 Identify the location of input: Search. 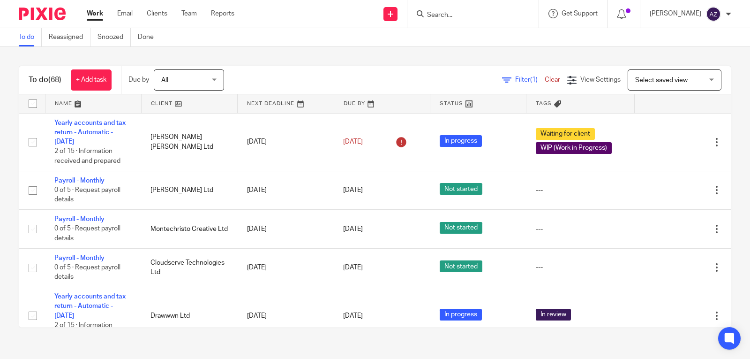
(468, 15).